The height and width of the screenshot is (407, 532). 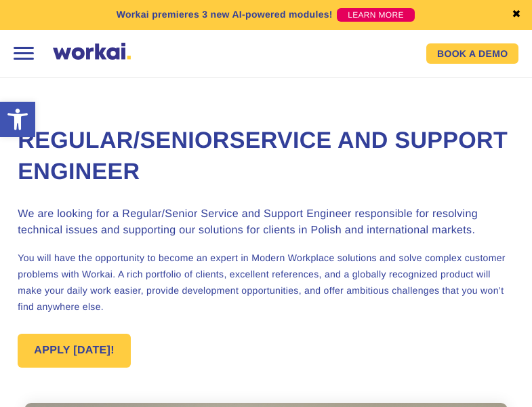 I want to click on a: BOOK A DEMO, so click(x=473, y=54).